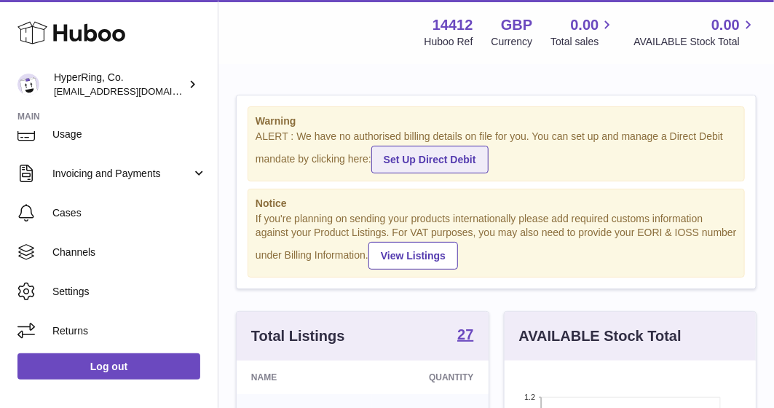 This screenshot has height=408, width=774. I want to click on div: HyperRing, Co., so click(119, 84).